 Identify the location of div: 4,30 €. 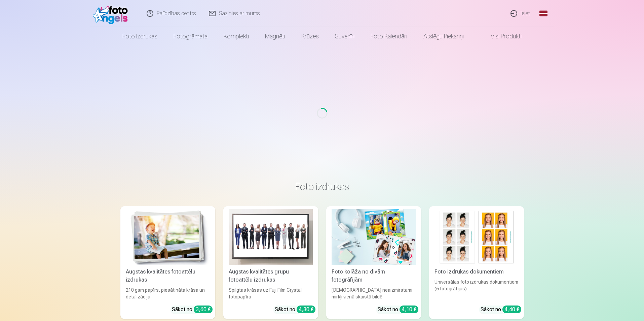
(306, 309).